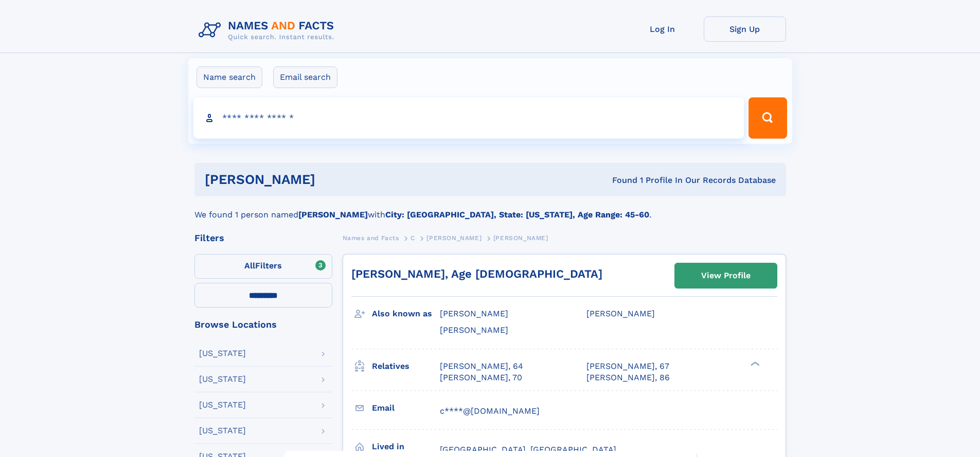 This screenshot has width=980, height=457. Describe the element at coordinates (305, 77) in the screenshot. I see `label: Email search` at that location.